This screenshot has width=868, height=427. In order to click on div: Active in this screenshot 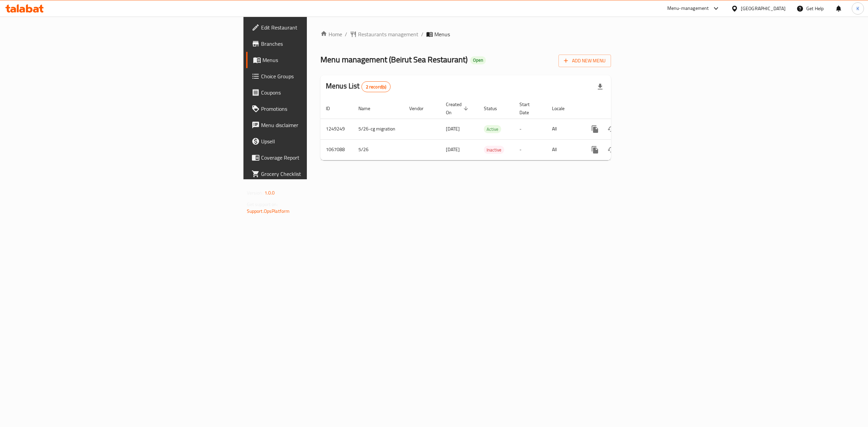, I will do `click(493, 129)`.